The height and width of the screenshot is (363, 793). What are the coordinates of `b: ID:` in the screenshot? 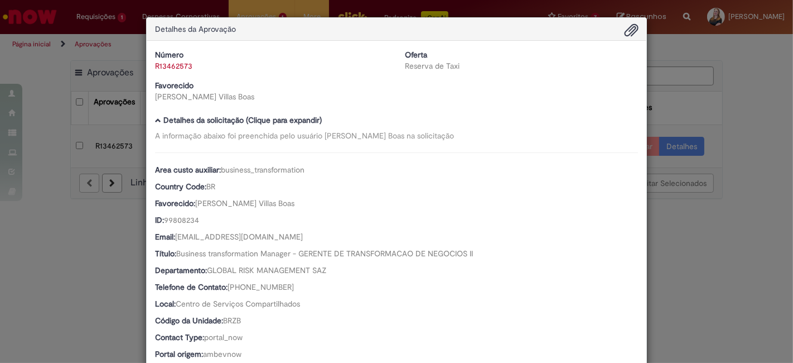 It's located at (160, 220).